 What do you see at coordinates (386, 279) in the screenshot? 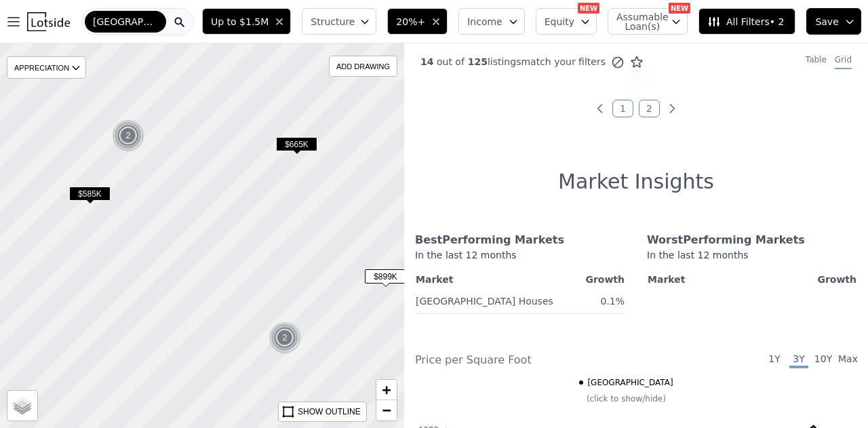
I see `div: $899K` at bounding box center [386, 279].